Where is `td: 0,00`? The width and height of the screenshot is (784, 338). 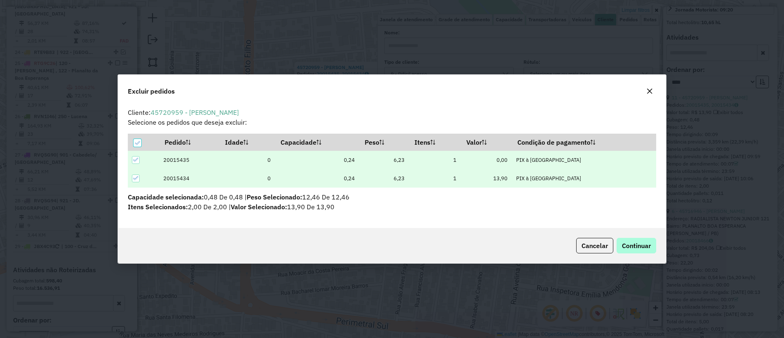 td: 0,00 is located at coordinates (486, 160).